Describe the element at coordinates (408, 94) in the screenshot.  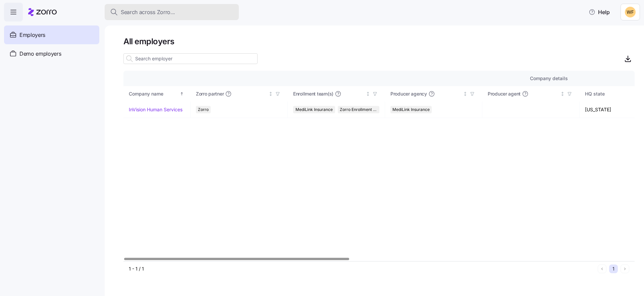
I see `span: Producer agency` at that location.